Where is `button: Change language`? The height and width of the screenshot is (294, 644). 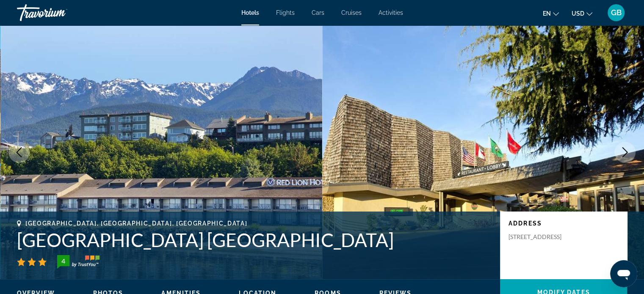 button: Change language is located at coordinates (551, 13).